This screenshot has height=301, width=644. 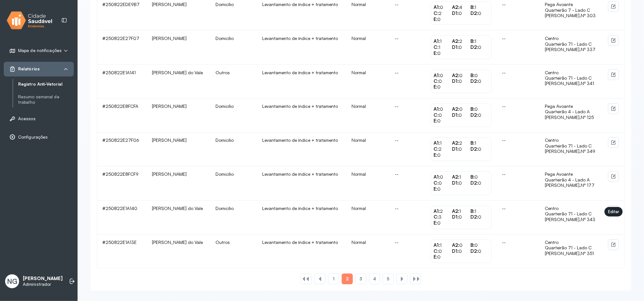 What do you see at coordinates (30, 20) in the screenshot?
I see `img: logo.svg` at bounding box center [30, 20].